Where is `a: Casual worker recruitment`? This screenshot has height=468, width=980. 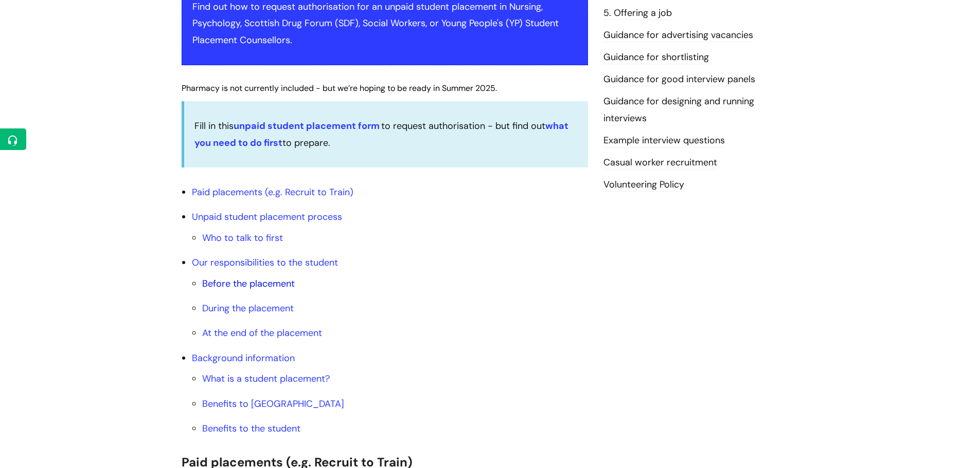 a: Casual worker recruitment is located at coordinates (660, 163).